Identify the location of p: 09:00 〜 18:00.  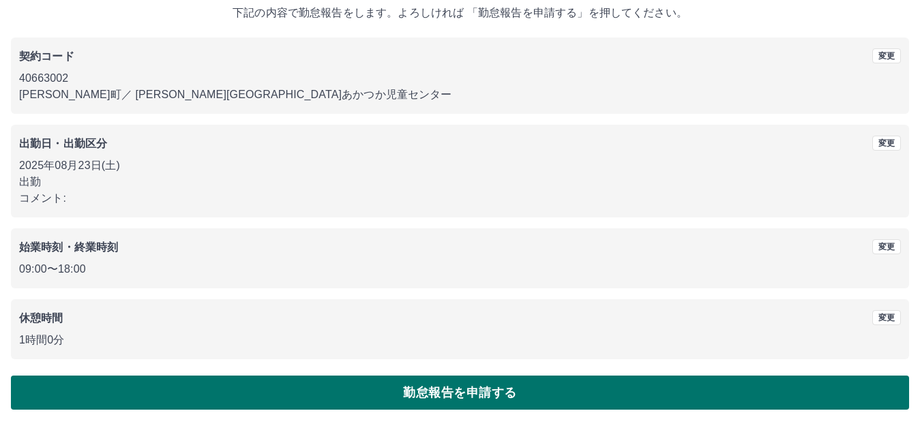
(460, 269).